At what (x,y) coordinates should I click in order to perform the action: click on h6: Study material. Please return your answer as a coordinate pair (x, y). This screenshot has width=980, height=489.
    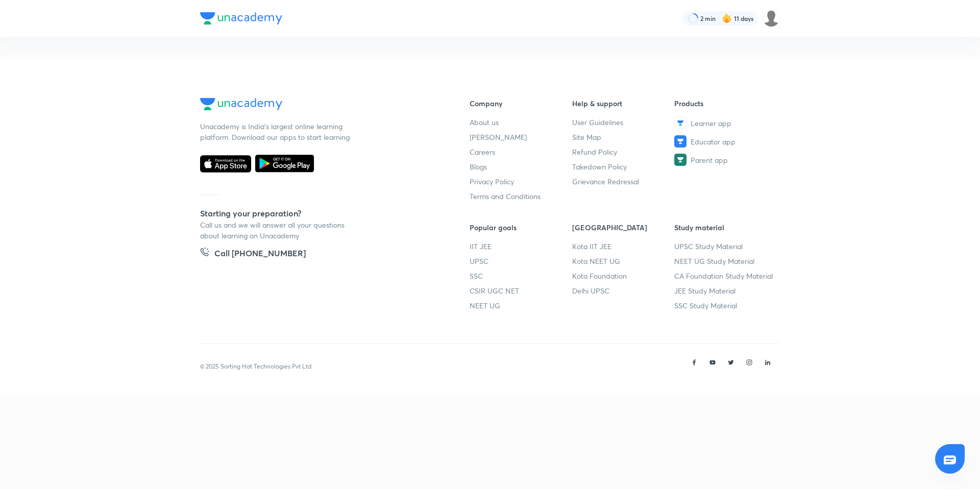
    Looking at the image, I should click on (725, 227).